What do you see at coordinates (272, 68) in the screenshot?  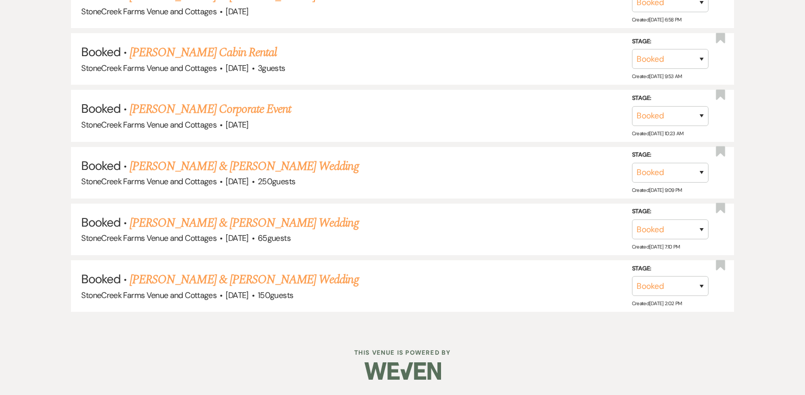 I see `span: 3 guests` at bounding box center [272, 68].